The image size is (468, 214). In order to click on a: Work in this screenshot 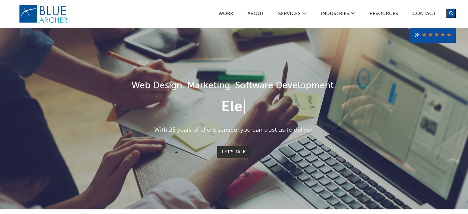, I will do `click(226, 14)`.